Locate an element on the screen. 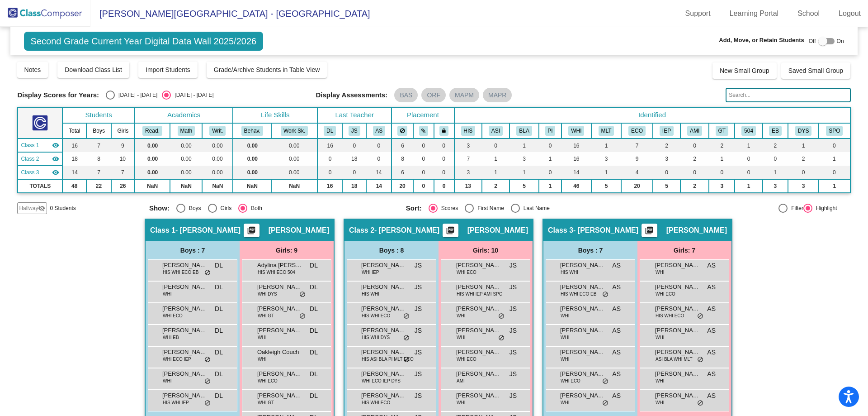 This screenshot has height=416, width=868. span: New Small Group is located at coordinates (744, 70).